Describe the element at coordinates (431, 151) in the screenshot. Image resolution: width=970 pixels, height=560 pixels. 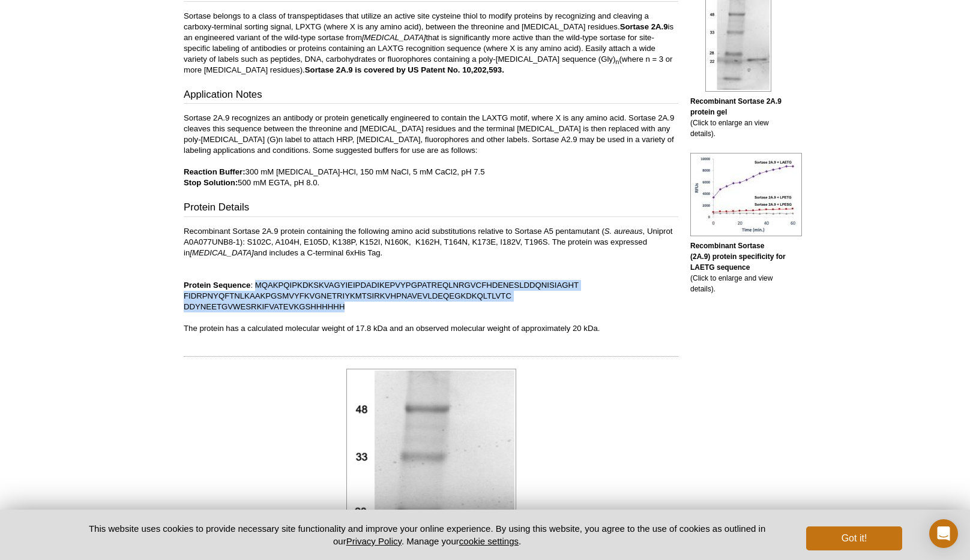
I see `p: Sortase 2A.9 recognizes an antibody or protein genetically engineered to contain the LAXTG motif,...` at that location.